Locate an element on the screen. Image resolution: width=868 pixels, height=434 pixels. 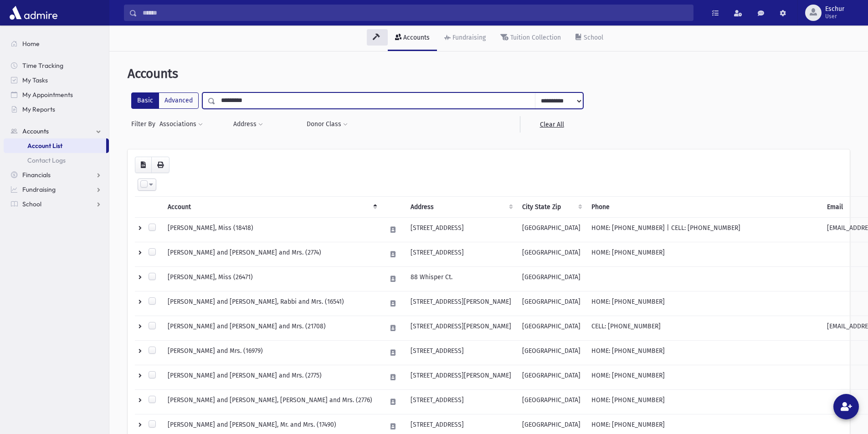
span: Account List is located at coordinates (44, 145).